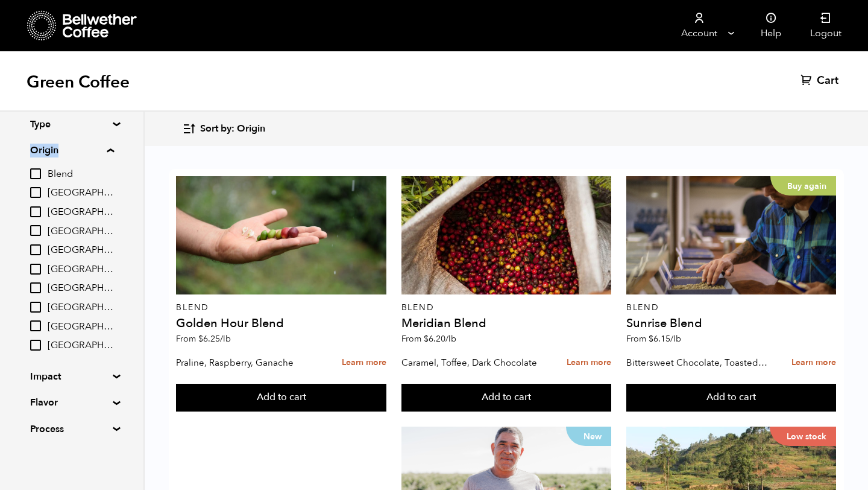  What do you see at coordinates (247, 363) in the screenshot?
I see `p: Praline, Raspberry, Ganache` at bounding box center [247, 363].